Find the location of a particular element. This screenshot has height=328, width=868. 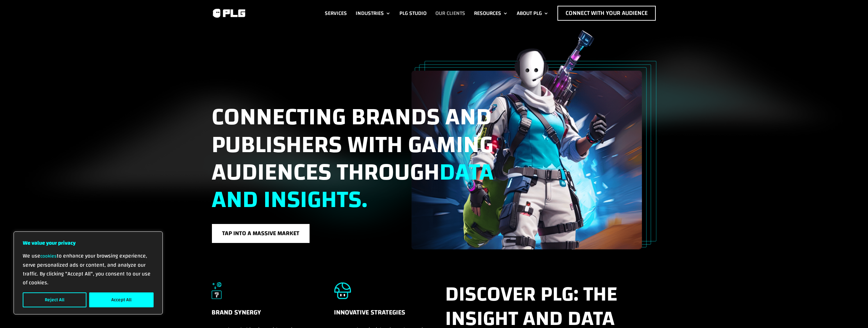

div: Chat Widget is located at coordinates (851, 312).